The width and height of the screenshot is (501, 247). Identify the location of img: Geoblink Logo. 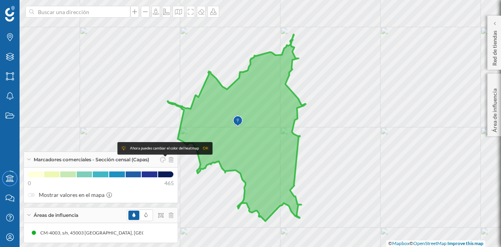
(10, 14).